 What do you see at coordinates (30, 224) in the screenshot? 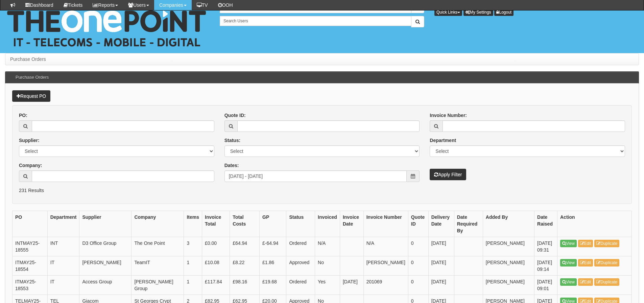
I see `th: PO` at bounding box center [30, 224].